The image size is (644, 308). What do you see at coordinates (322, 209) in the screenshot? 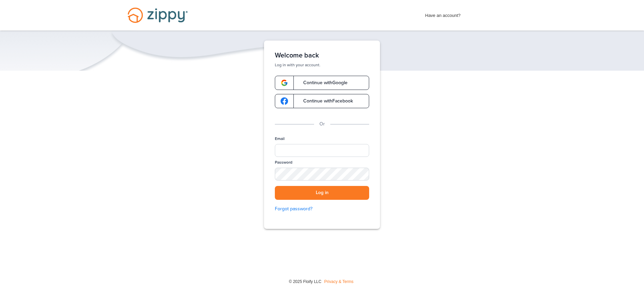
I see `a: Forgot password?` at bounding box center [322, 209].